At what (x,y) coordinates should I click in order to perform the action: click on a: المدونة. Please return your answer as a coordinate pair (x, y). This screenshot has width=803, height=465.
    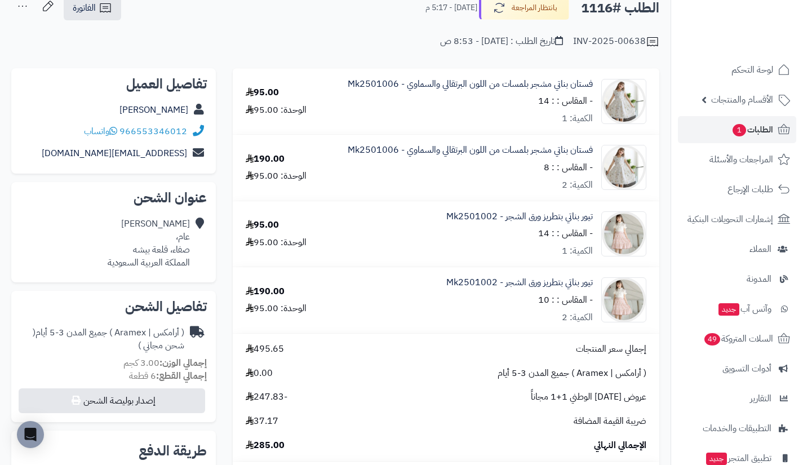
    Looking at the image, I should click on (737, 279).